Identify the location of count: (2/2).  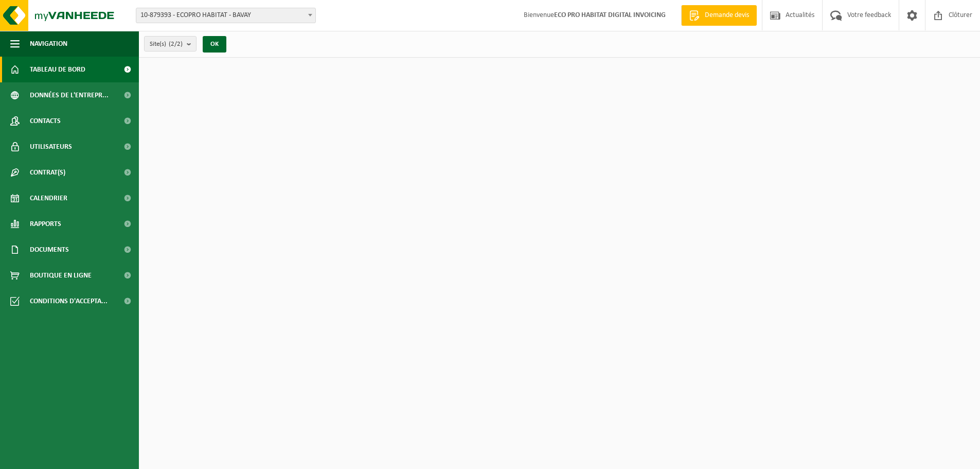
(176, 44).